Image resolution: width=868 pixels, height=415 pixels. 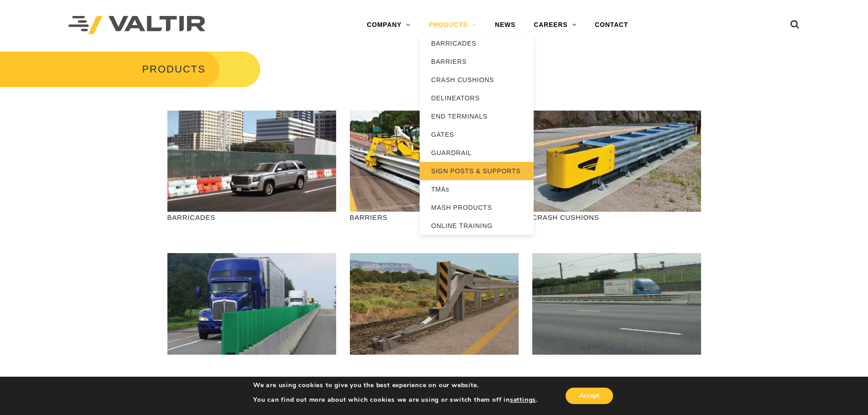 What do you see at coordinates (477, 44) in the screenshot?
I see `a: BARRICADES` at bounding box center [477, 44].